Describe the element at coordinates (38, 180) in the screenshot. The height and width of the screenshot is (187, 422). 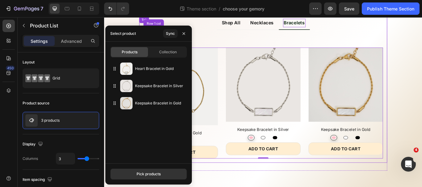
I see `div: Item spacing` at that location.